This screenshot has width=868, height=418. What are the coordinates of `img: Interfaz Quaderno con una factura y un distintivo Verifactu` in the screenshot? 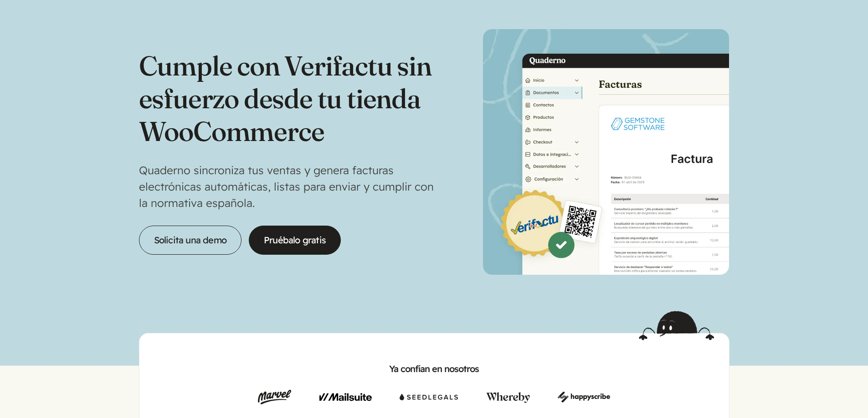 It's located at (606, 152).